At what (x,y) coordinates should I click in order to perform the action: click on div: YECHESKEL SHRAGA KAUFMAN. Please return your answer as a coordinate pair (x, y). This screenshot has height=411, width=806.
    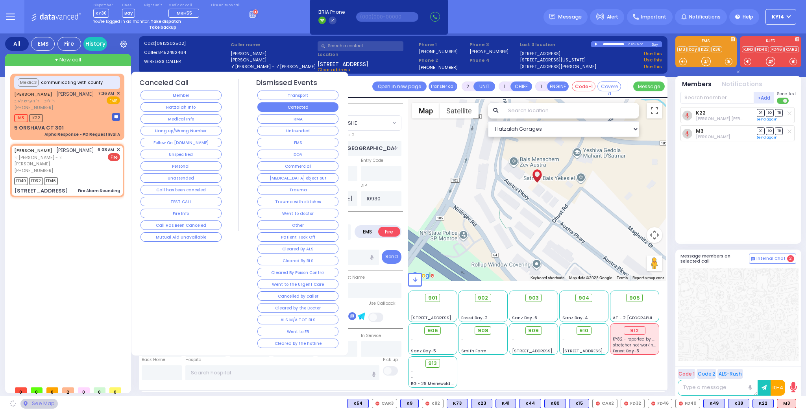
    Looking at the image, I should click on (537, 178).